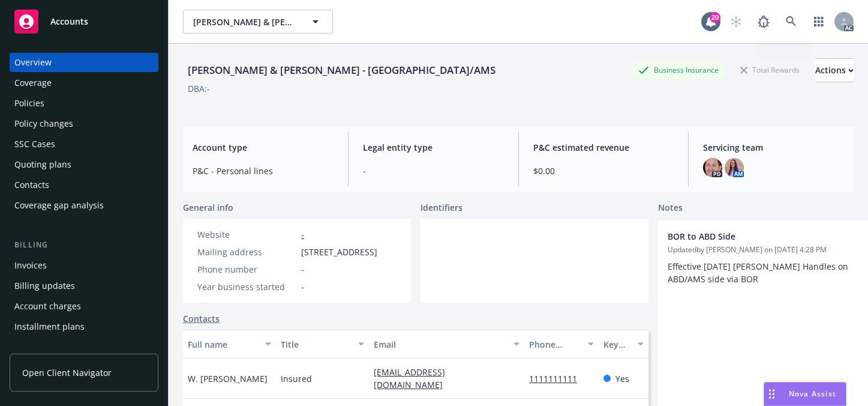 The image size is (868, 406). I want to click on div: Policies, so click(29, 103).